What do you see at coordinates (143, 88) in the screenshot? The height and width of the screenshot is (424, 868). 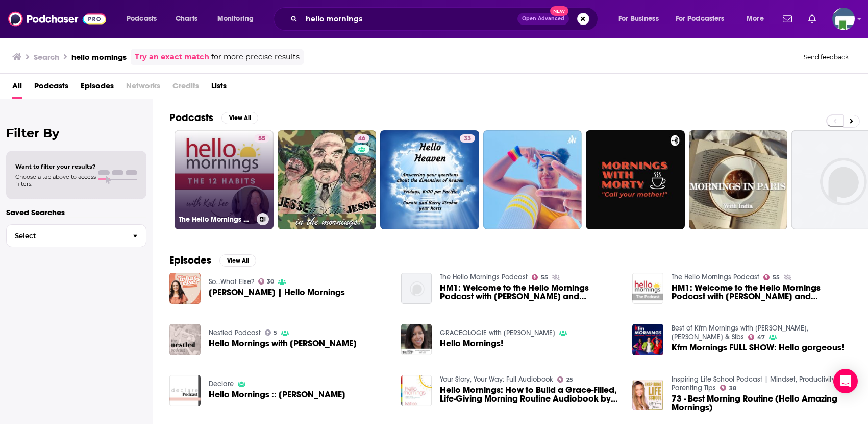 I see `span: Networks` at bounding box center [143, 88].